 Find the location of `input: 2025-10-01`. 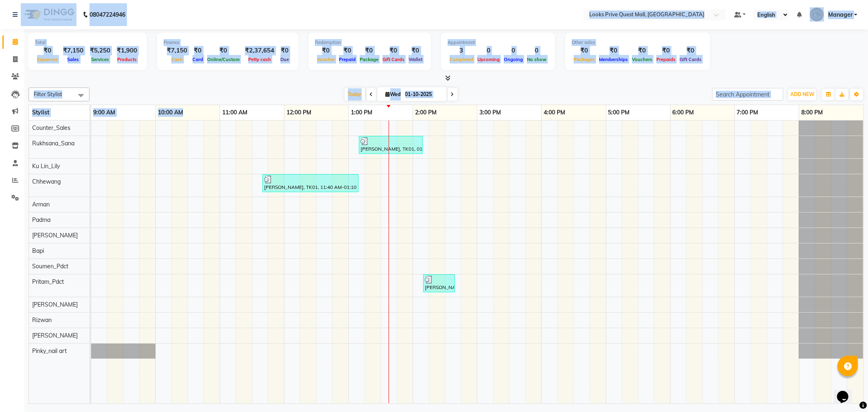

input: 2025-10-01 is located at coordinates (423, 94).